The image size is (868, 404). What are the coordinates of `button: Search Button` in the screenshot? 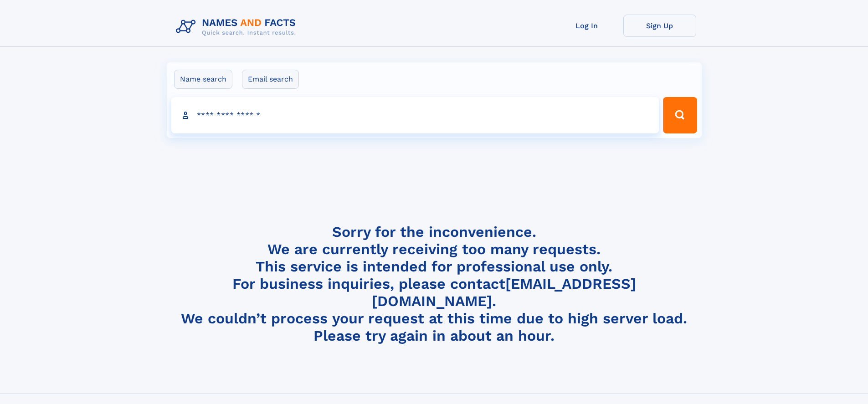 It's located at (680, 115).